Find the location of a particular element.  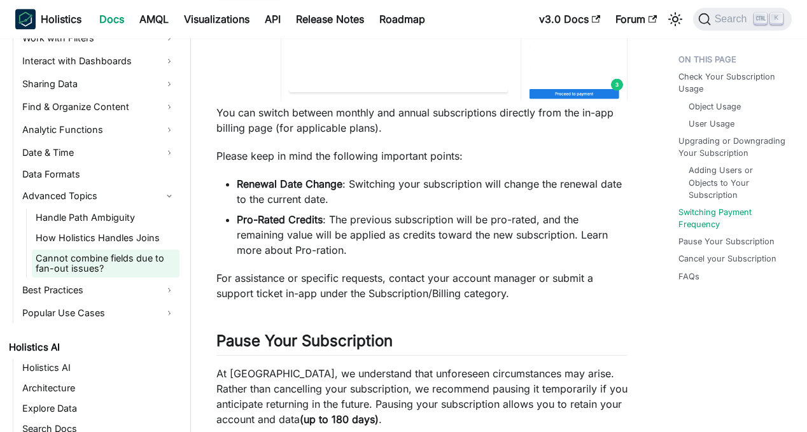

a: Architecture is located at coordinates (99, 388).